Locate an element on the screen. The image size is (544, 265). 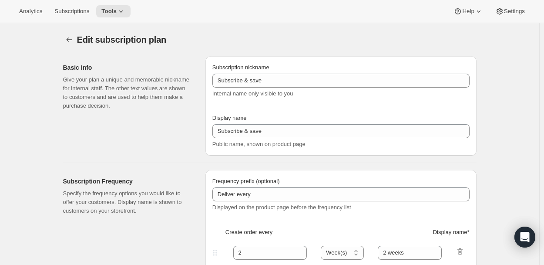
span: Tools is located at coordinates (109, 11).